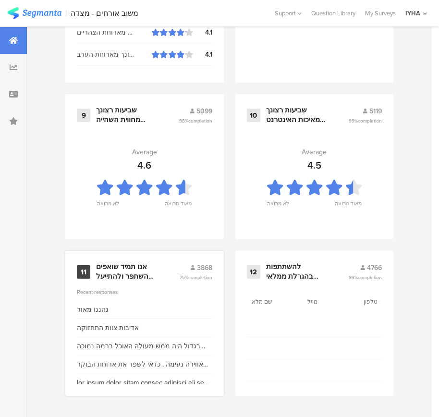 The height and width of the screenshot is (417, 439). What do you see at coordinates (145, 292) in the screenshot?
I see `div: Recent responses` at bounding box center [145, 292].